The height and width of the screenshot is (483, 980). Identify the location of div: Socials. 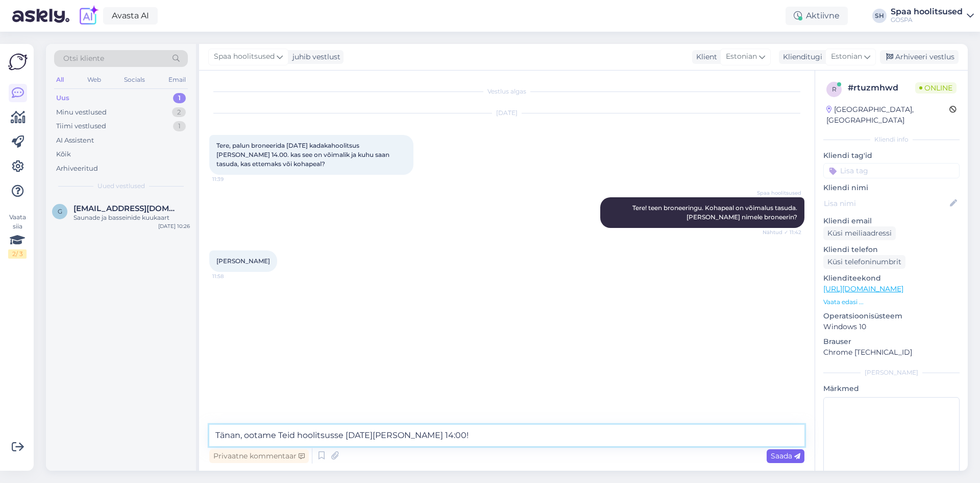
(134, 80).